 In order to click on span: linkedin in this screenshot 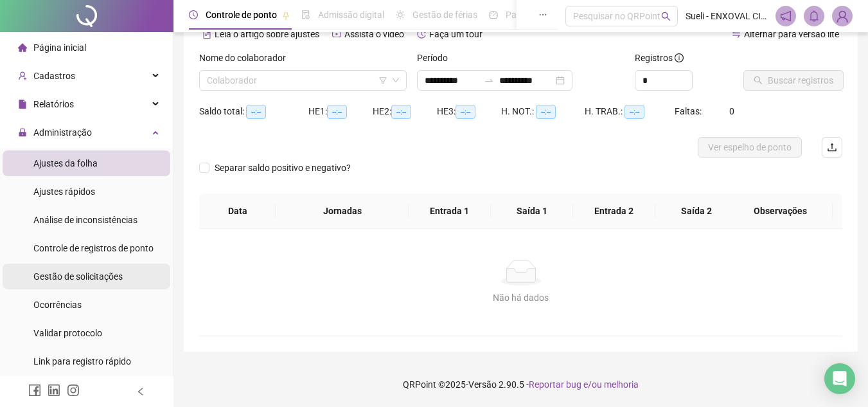, I will do `click(54, 390)`.